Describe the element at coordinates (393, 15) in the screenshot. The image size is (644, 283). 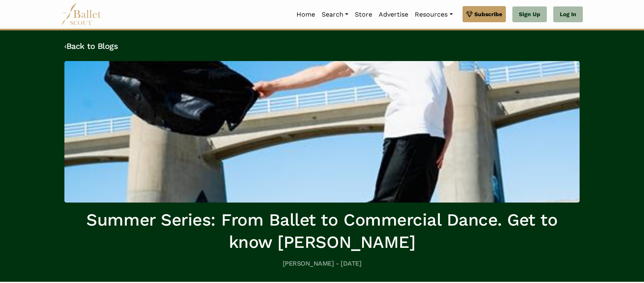
I see `a: Advertise` at that location.